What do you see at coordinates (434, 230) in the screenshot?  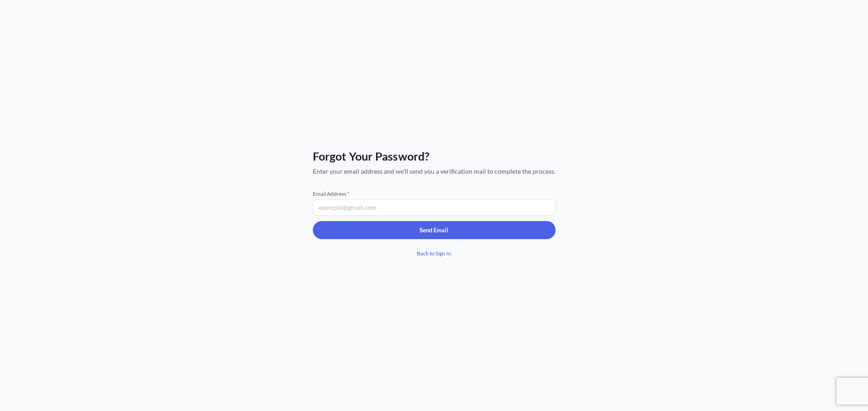 I see `p: Send Email` at bounding box center [434, 230].